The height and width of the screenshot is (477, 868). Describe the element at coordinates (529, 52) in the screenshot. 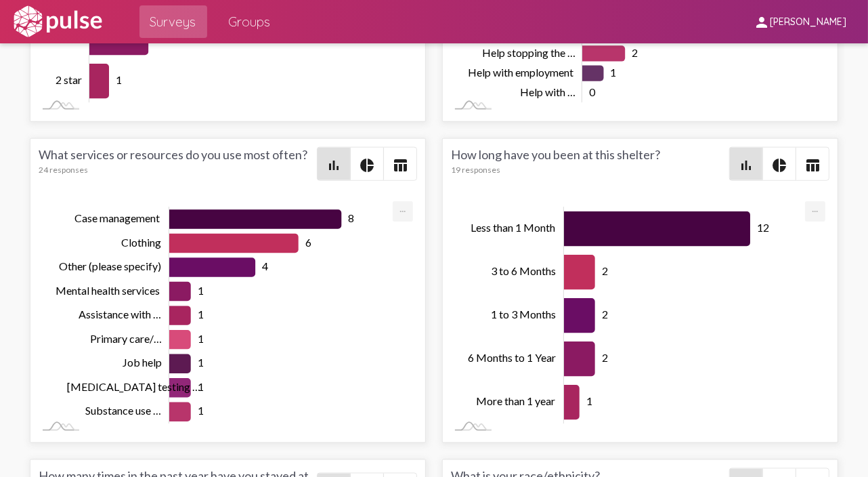

I see `tspan: Help stopping the …` at that location.